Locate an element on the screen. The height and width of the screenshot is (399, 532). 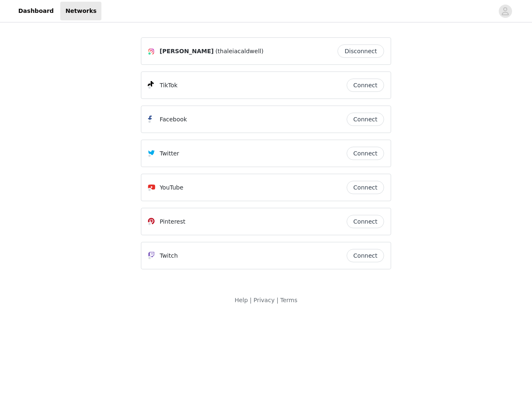
a: Dashboard is located at coordinates (36, 11).